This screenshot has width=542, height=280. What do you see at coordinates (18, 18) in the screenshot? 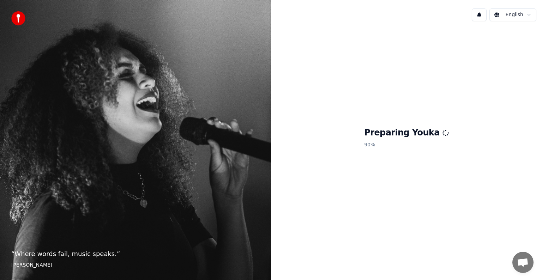
I see `img: youka` at bounding box center [18, 18].